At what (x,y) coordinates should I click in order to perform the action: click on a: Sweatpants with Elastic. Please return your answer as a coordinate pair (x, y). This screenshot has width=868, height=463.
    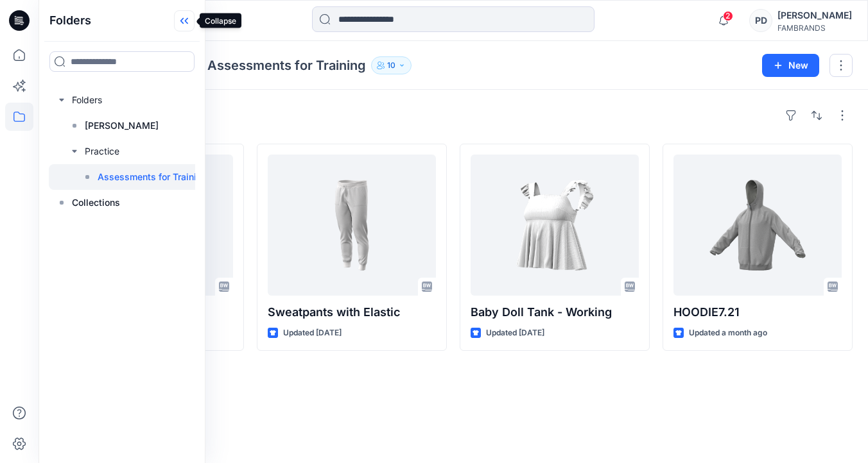
    Looking at the image, I should click on (352, 225).